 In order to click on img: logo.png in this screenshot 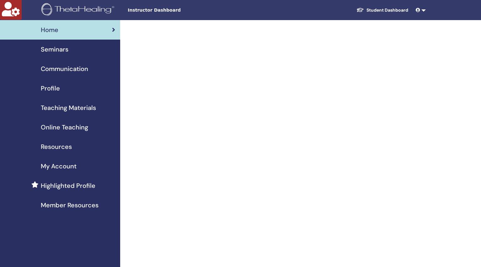, I will do `click(79, 10)`.